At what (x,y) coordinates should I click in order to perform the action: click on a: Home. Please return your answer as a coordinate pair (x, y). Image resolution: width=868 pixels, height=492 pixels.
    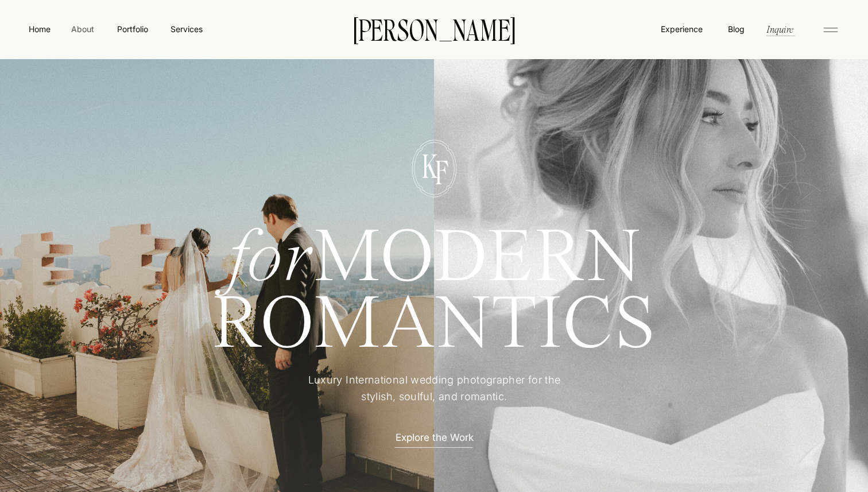
    Looking at the image, I should click on (39, 29).